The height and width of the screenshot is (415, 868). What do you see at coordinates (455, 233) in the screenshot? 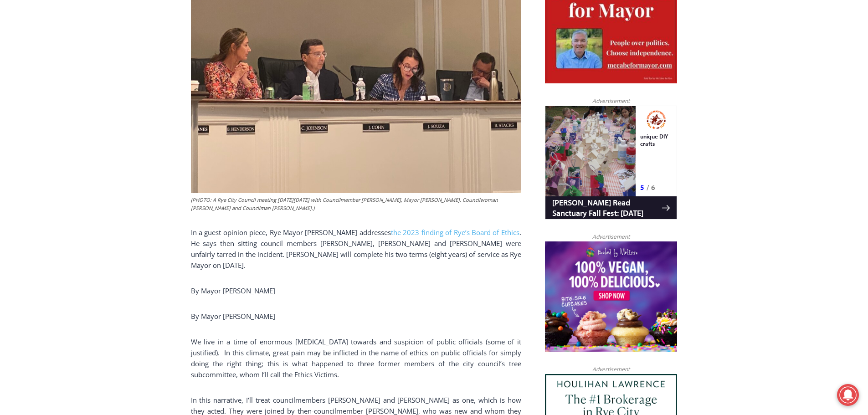
I see `a: the 2023 finding of Rye’s Board of Ethics` at bounding box center [455, 233].